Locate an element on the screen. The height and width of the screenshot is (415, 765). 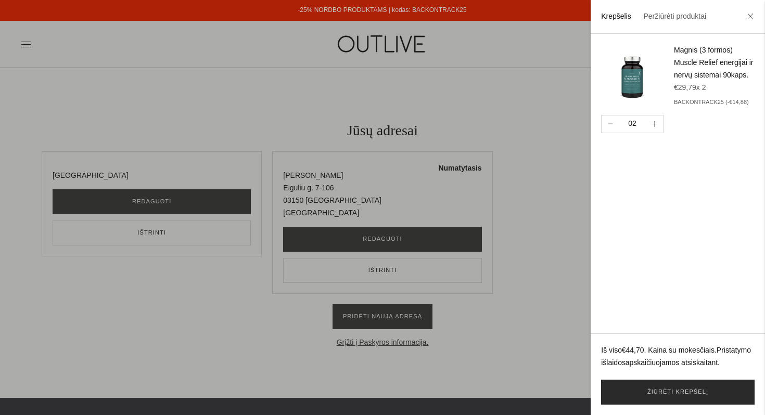
a: Krepšelis is located at coordinates (616, 16).